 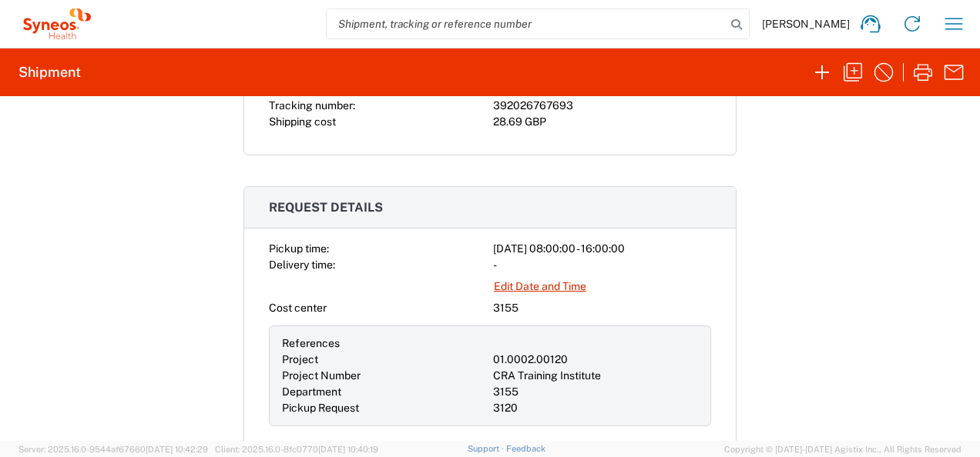 What do you see at coordinates (384, 360) in the screenshot?
I see `div: Project` at bounding box center [384, 360].